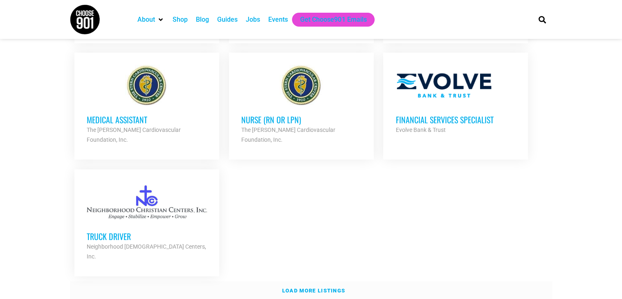  Describe the element at coordinates (147, 236) in the screenshot. I see `h3: Truck Driver` at that location.